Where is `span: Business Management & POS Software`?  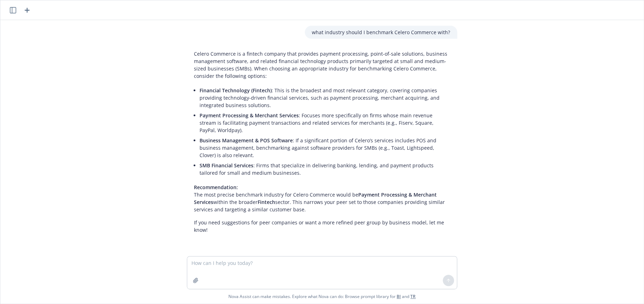
span: Business Management & POS Software is located at coordinates (246, 140).